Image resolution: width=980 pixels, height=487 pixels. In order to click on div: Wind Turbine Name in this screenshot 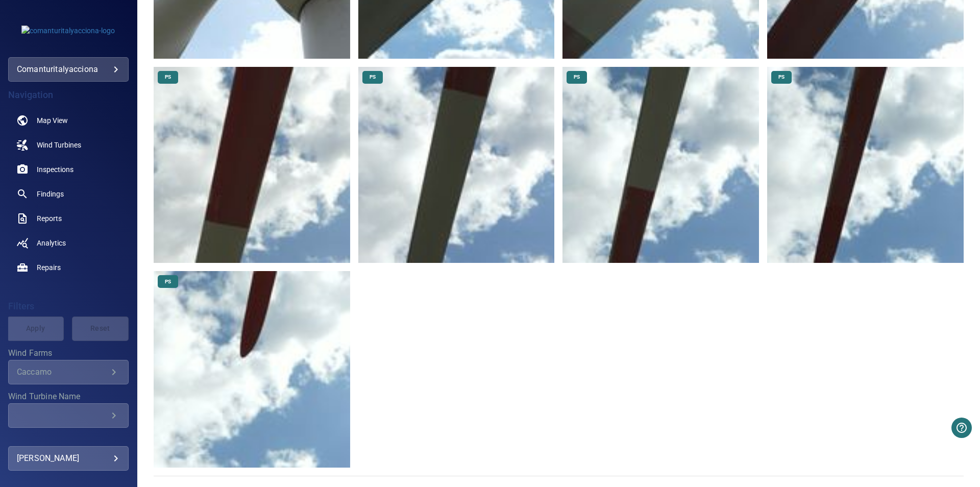, I will do `click(68, 415)`.